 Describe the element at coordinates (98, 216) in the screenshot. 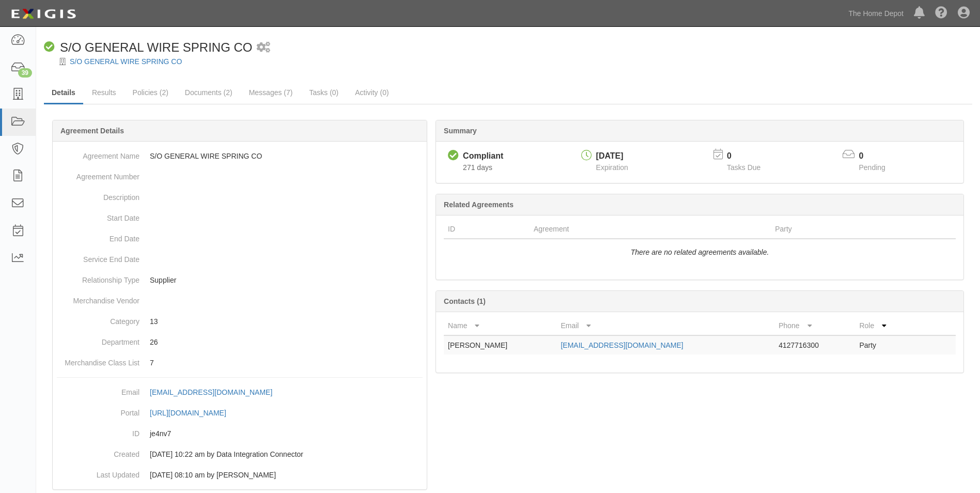

I see `dt: Start Date` at that location.